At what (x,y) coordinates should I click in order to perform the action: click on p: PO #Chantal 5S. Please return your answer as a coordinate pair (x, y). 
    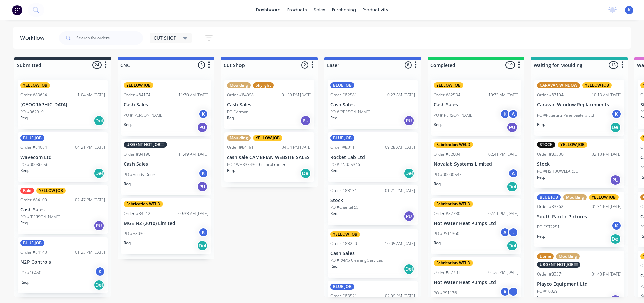
    Looking at the image, I should click on (345, 208).